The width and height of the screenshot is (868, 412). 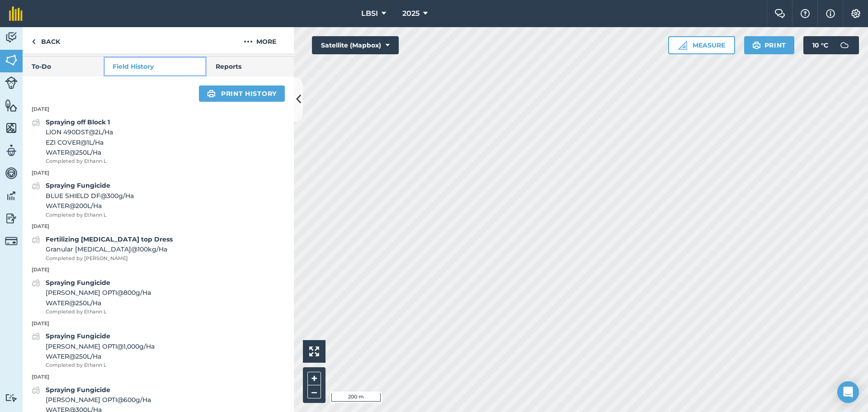 I want to click on span: LBSI, so click(x=369, y=14).